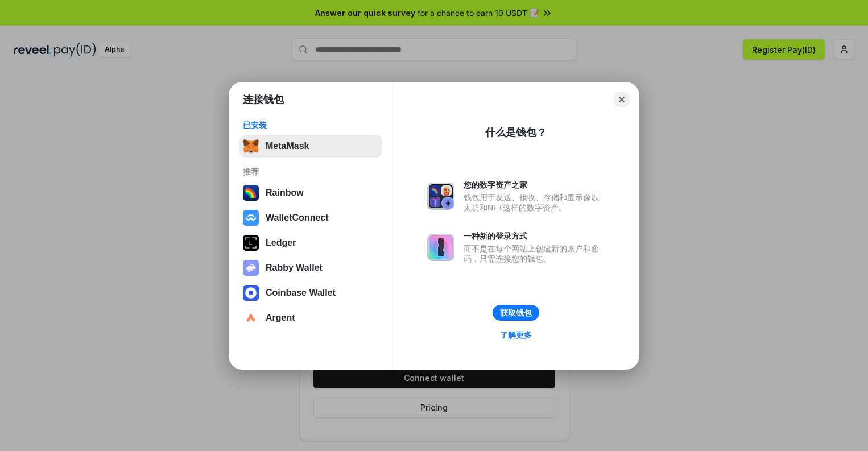 The height and width of the screenshot is (451, 868). What do you see at coordinates (310, 268) in the screenshot?
I see `button: Rabby Wallet` at bounding box center [310, 268].